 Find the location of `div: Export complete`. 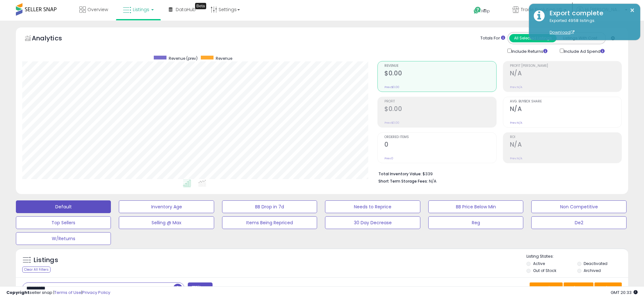

div: Export complete is located at coordinates (591, 13).